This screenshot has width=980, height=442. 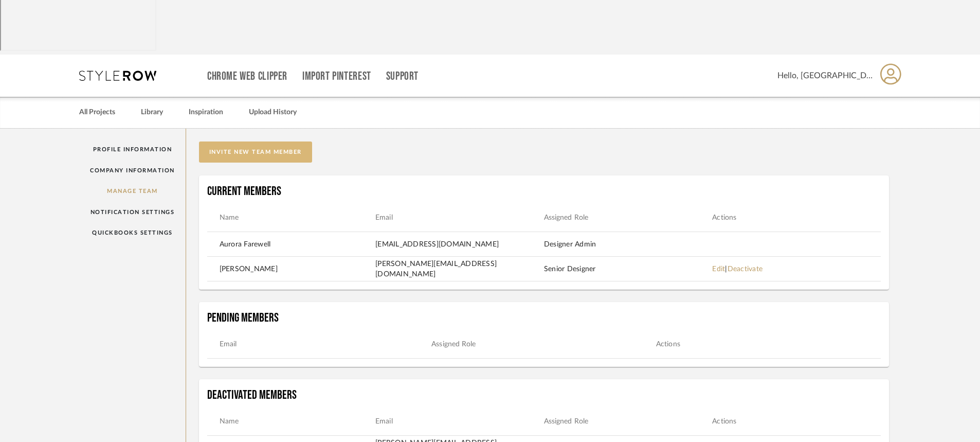 What do you see at coordinates (248, 76) in the screenshot?
I see `a: Chrome Web Clipper` at bounding box center [248, 76].